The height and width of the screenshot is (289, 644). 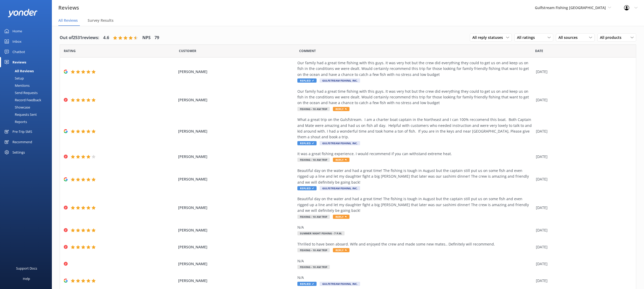 What do you see at coordinates (489, 37) in the screenshot?
I see `span: All reply statuses` at bounding box center [489, 37].